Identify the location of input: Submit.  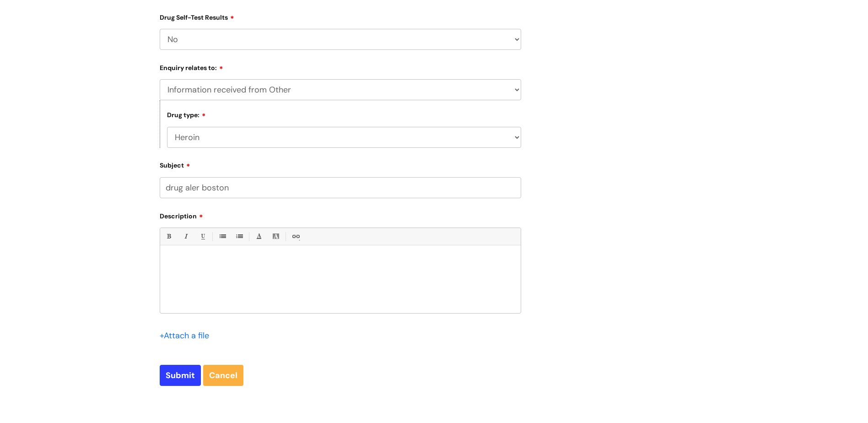
(180, 375).